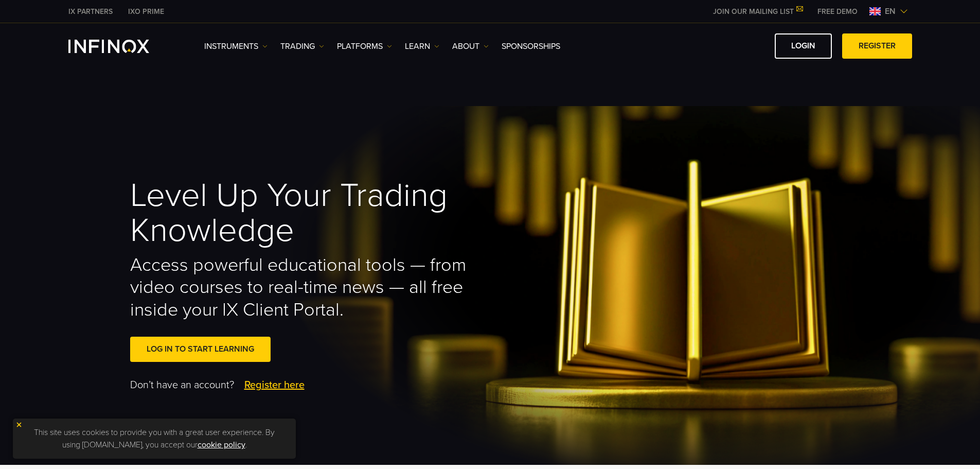 The height and width of the screenshot is (469, 980). Describe the element at coordinates (236, 46) in the screenshot. I see `a: Instruments` at that location.